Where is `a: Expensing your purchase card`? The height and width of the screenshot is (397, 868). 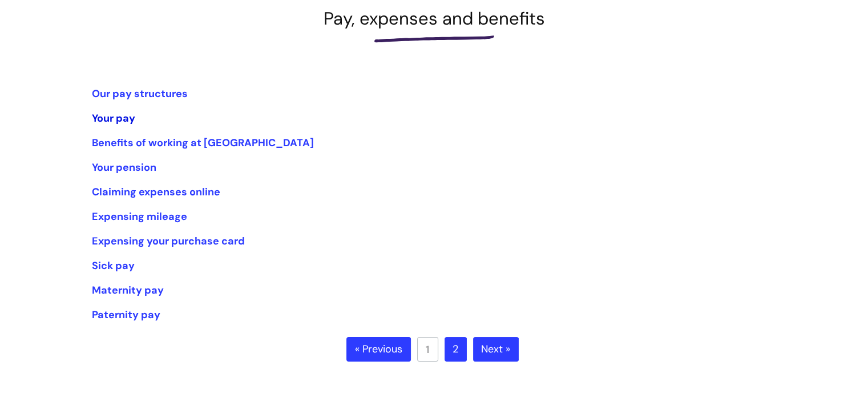 a: Expensing your purchase card is located at coordinates (169, 241).